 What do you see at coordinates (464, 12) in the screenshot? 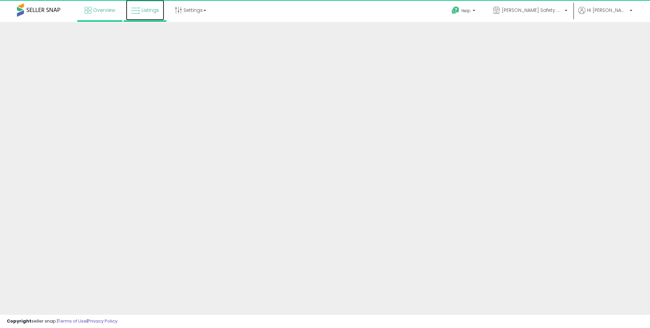
I see `a: Help` at bounding box center [464, 12].